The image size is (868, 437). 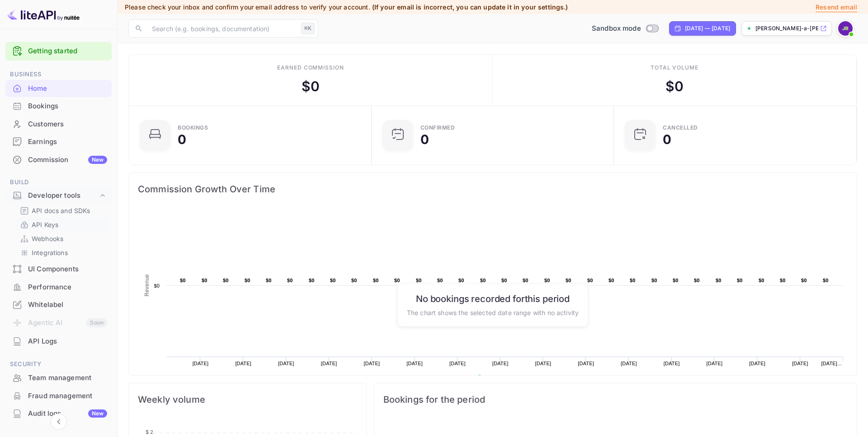 What do you see at coordinates (58, 182) in the screenshot?
I see `span: Build` at bounding box center [58, 182].